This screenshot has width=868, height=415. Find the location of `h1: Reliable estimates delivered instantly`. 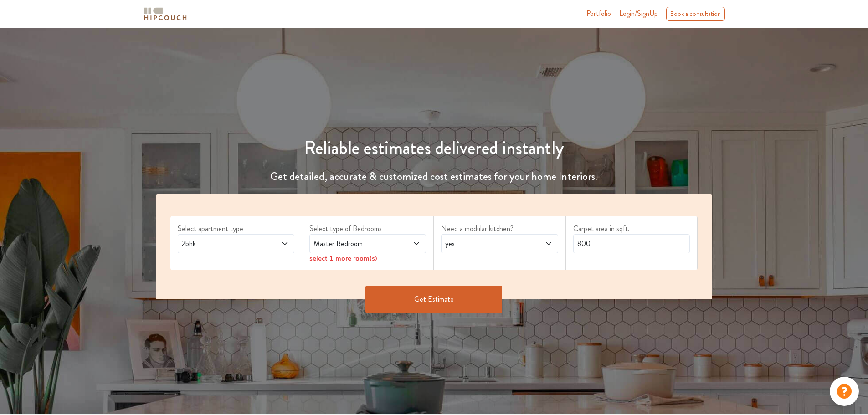

h1: Reliable estimates delivered instantly is located at coordinates (434, 148).